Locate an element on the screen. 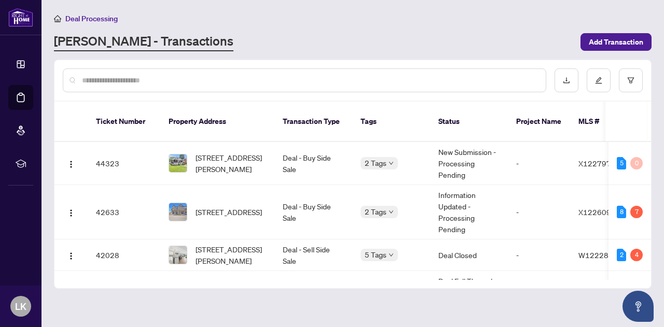 Image resolution: width=664 pixels, height=327 pixels. td: Deal Closed is located at coordinates (469, 255).